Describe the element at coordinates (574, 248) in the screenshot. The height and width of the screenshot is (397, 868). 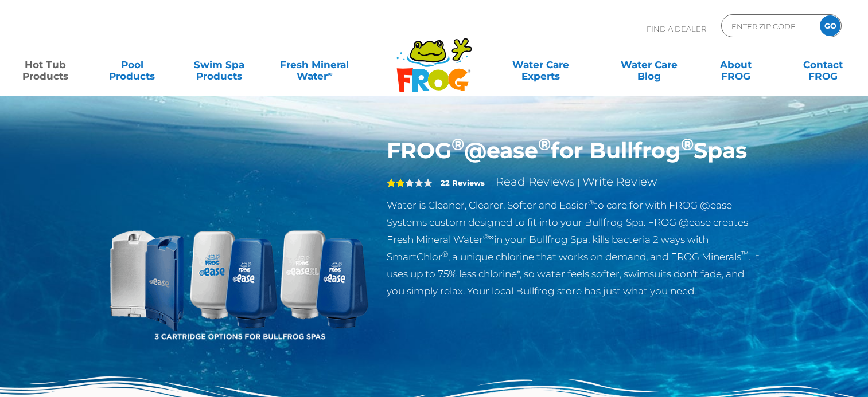
I see `p: Water is Cleaner, Clearer, Softer and Easier to care for with FROG @ease Systems custom designed ...` at that location.